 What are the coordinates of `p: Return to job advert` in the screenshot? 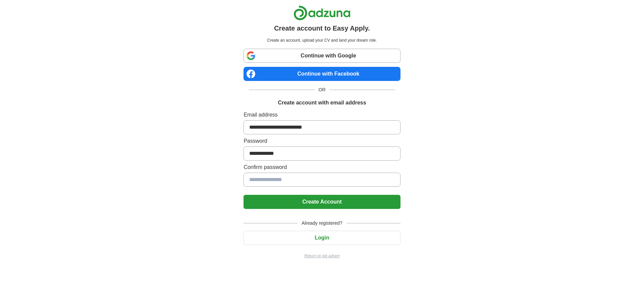 It's located at (322, 256).